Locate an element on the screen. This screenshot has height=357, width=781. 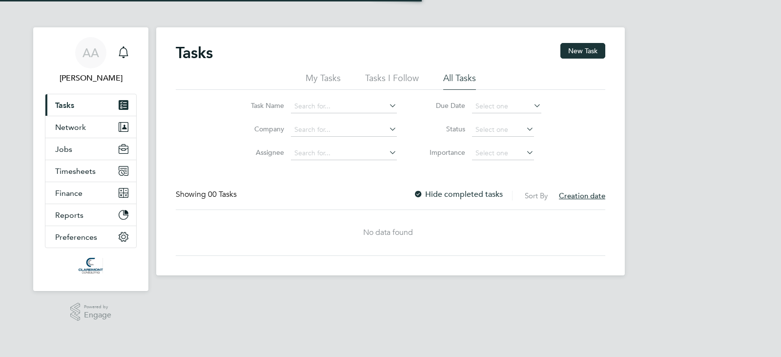
div: Showing is located at coordinates (207, 194).